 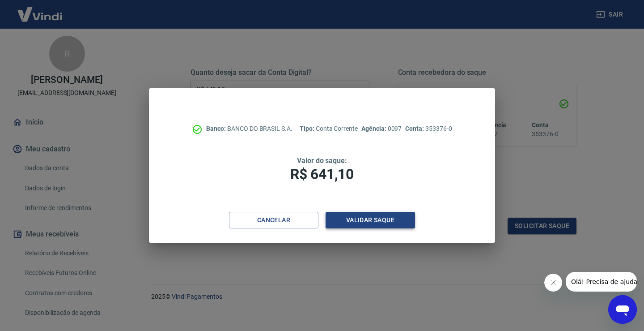 I want to click on p: 0097, so click(x=382, y=128).